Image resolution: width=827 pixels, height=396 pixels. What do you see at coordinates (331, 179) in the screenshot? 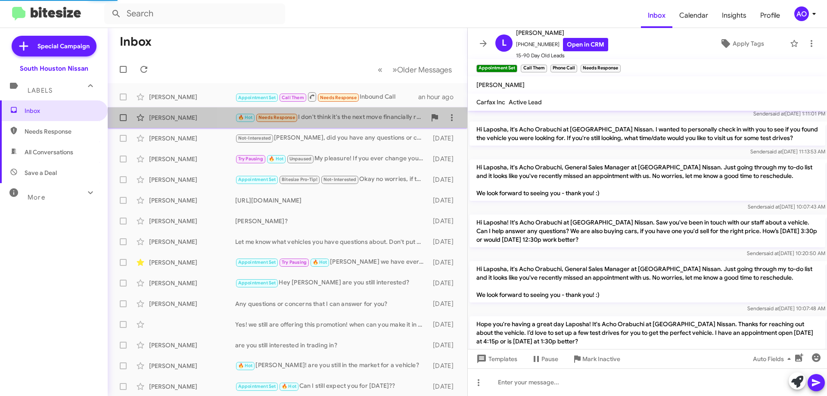
I see `div: Okay no worries, if there are any changes on your end and on our end as well - please do reach ba...` at bounding box center [331, 179].